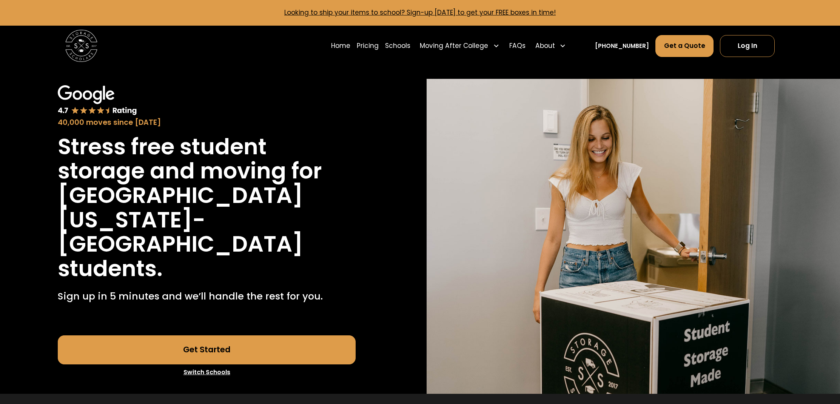  Describe the element at coordinates (340, 46) in the screenshot. I see `a: Home` at that location.